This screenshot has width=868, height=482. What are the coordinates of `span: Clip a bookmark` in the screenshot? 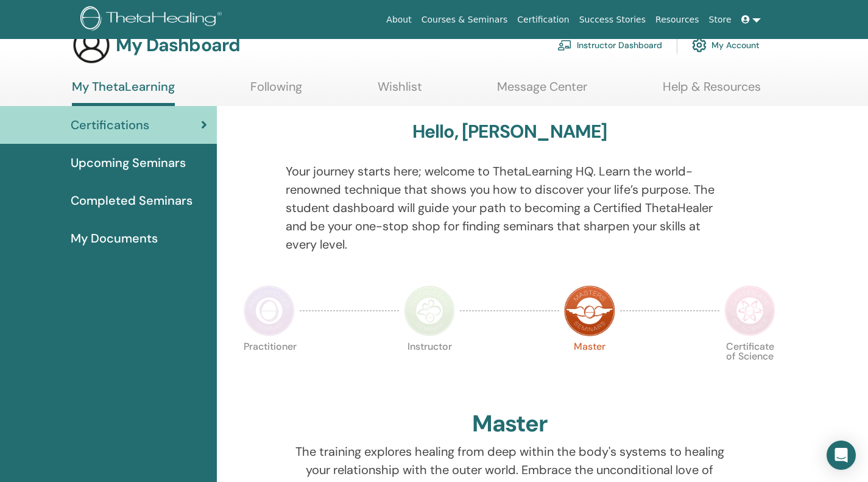 It's located at (83, 87).